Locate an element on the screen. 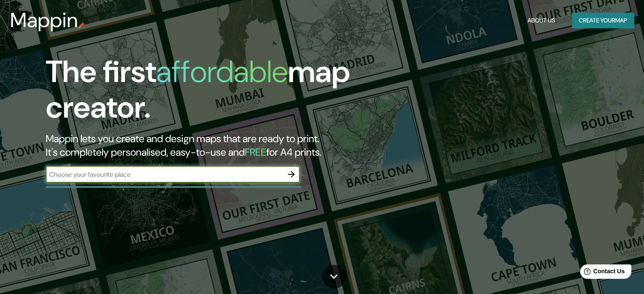 The height and width of the screenshot is (294, 644). h1: affordable is located at coordinates (222, 72).